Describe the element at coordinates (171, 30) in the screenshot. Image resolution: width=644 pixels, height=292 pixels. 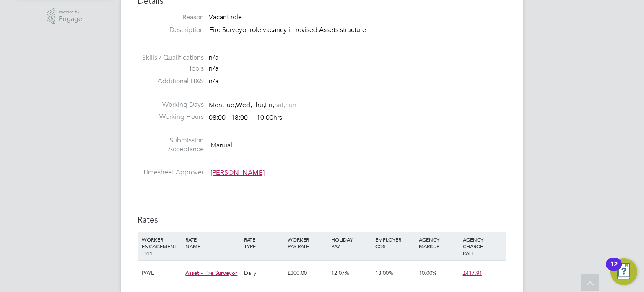
I see `label: Description` at that location.